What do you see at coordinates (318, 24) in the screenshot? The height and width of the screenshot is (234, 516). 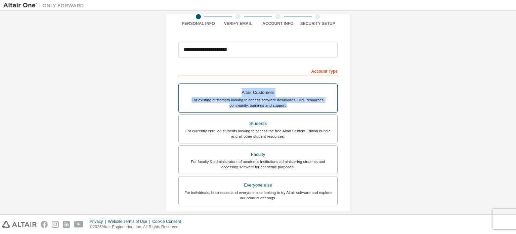 I see `div: Security Setup` at bounding box center [318, 24].